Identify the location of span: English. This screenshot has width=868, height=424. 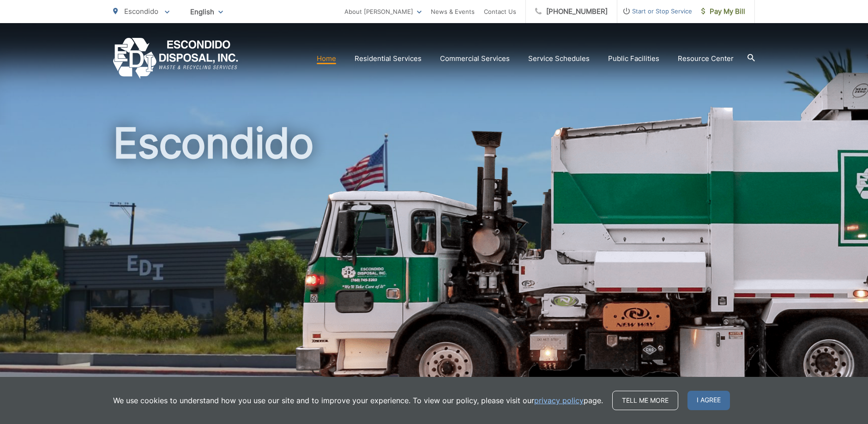
(206, 12).